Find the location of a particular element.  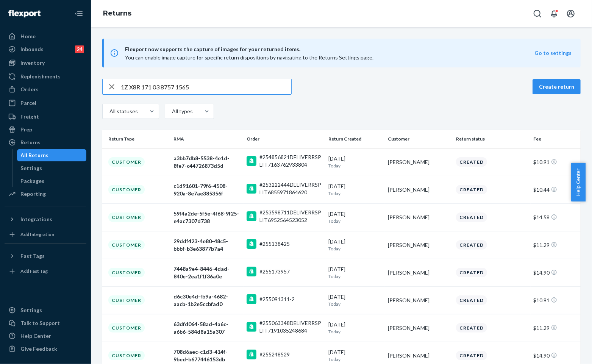

div: 24 is located at coordinates (80, 49).